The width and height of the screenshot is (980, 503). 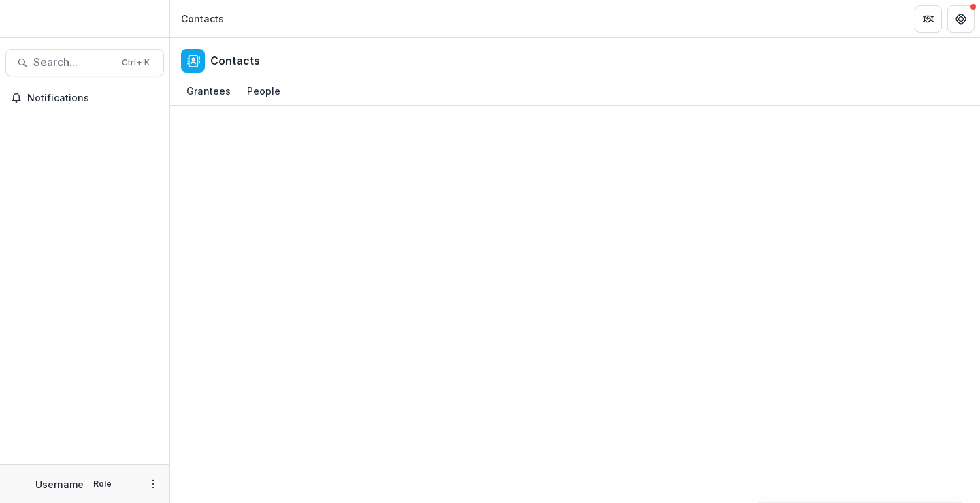 What do you see at coordinates (202, 18) in the screenshot?
I see `nav: breadcrumb` at bounding box center [202, 18].